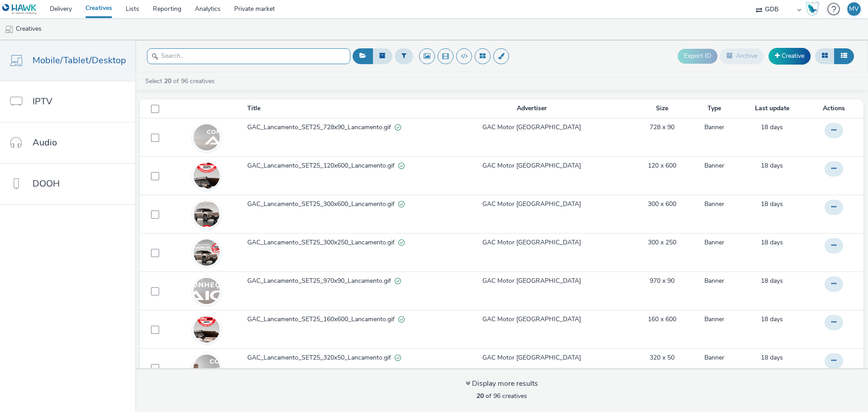 This screenshot has height=412, width=868. Describe the element at coordinates (662, 109) in the screenshot. I see `th: Size` at that location.